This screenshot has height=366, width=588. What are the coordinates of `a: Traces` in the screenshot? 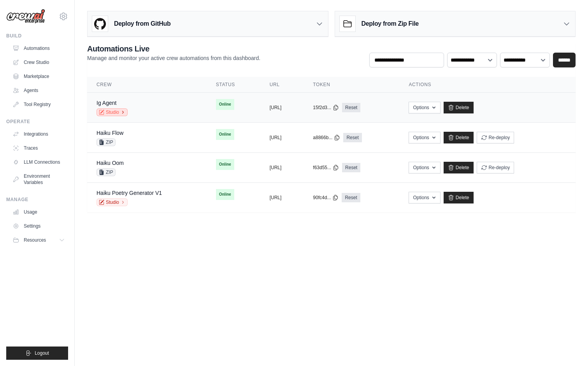 It's located at (38, 148).